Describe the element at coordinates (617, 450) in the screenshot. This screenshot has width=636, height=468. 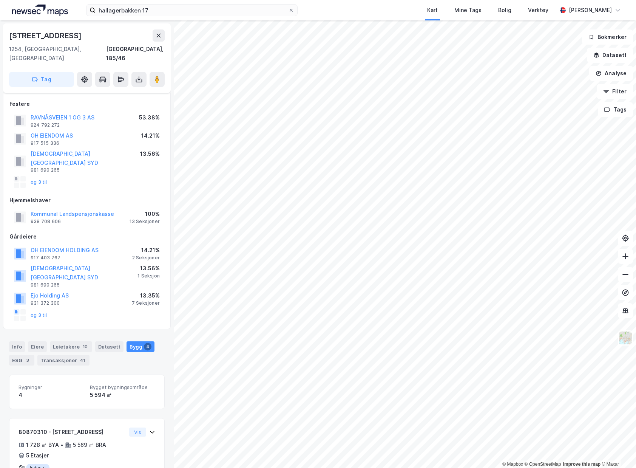
I see `div: Kontrollprogram for chat` at that location.